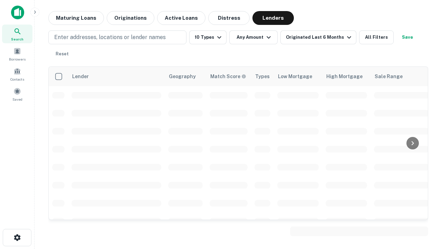 The image size is (442, 249). What do you see at coordinates (319, 37) in the screenshot?
I see `button: Originated Last 6 Months` at bounding box center [319, 37].